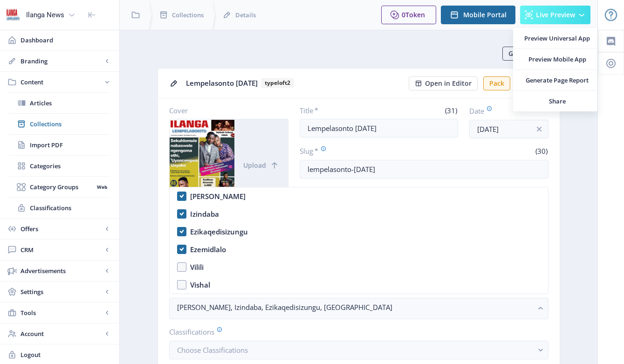 The width and height of the screenshot is (624, 364). Describe the element at coordinates (497, 84) in the screenshot. I see `button: Pack` at that location.